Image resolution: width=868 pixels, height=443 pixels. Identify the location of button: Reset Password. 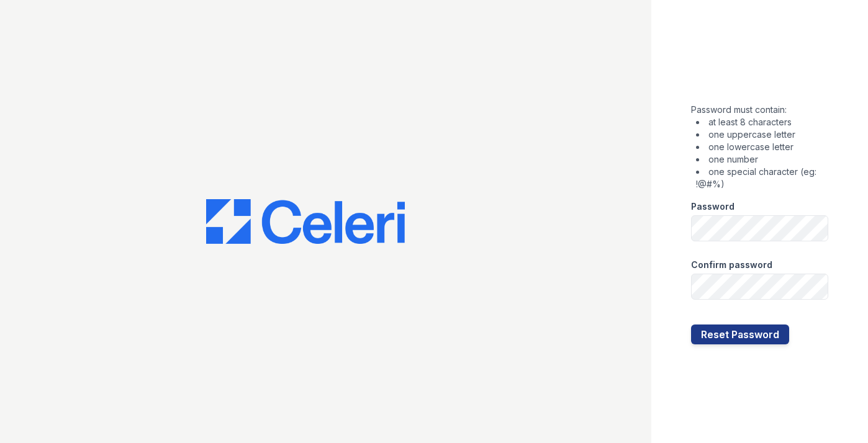
(740, 334).